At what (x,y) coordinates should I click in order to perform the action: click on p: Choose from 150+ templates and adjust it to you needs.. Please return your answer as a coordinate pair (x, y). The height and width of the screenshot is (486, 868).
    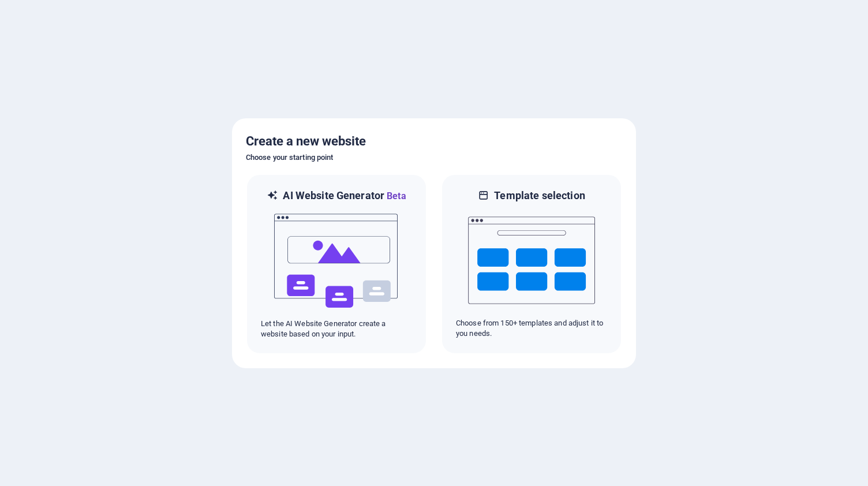
    Looking at the image, I should click on (532, 329).